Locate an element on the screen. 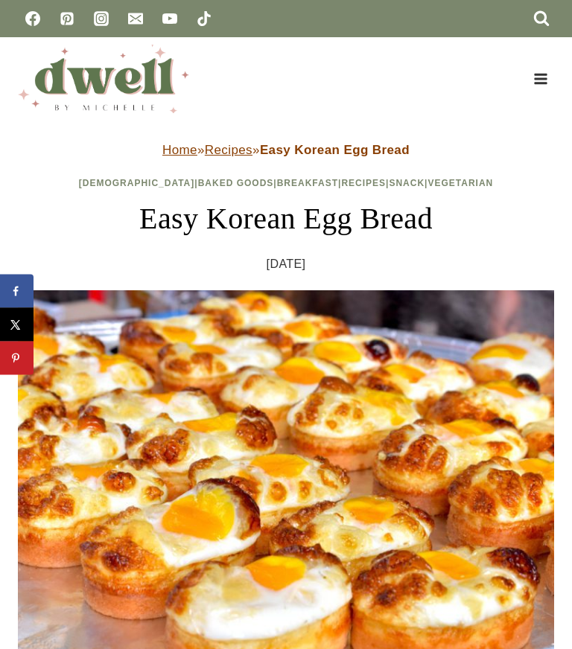 The image size is (572, 649). h1: Easy Korean Egg Bread is located at coordinates (286, 219).